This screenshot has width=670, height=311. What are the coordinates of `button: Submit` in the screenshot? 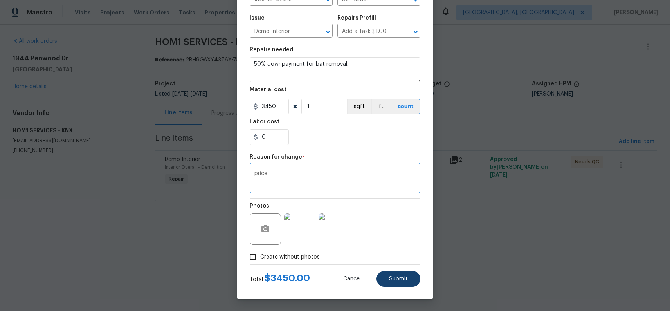 It's located at (399, 279).